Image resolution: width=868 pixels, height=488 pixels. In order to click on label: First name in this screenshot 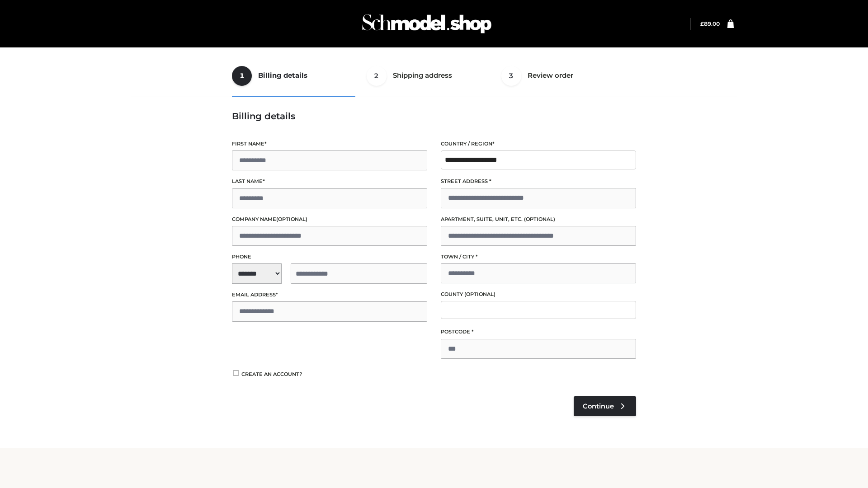, I will do `click(329, 144)`.